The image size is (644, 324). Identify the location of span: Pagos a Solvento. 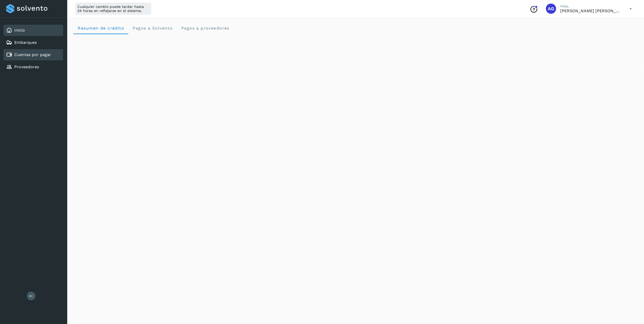
(153, 28).